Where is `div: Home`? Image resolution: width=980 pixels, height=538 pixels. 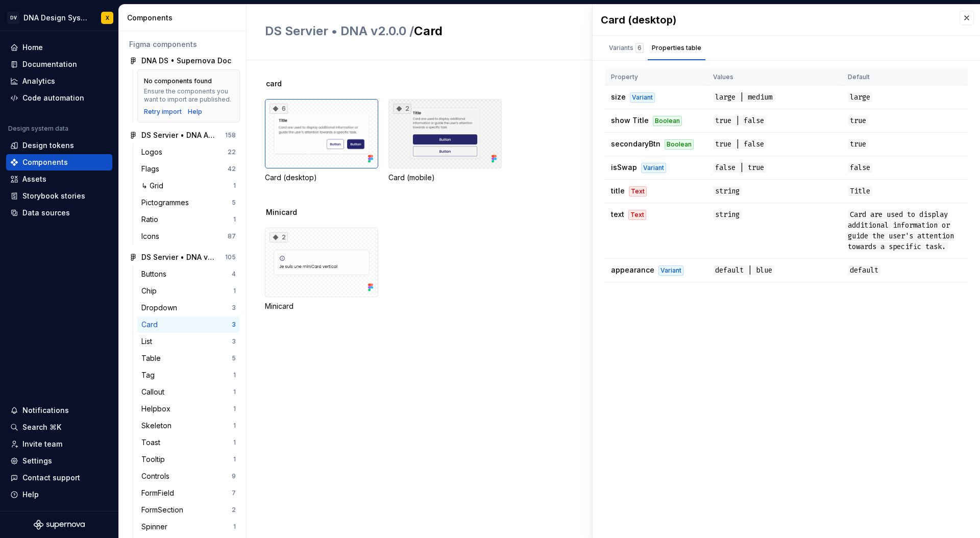
div: Home is located at coordinates (32, 48).